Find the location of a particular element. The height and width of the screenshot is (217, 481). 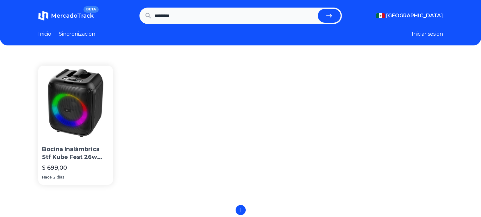

a: MercadoTrackBETA is located at coordinates (66, 16).